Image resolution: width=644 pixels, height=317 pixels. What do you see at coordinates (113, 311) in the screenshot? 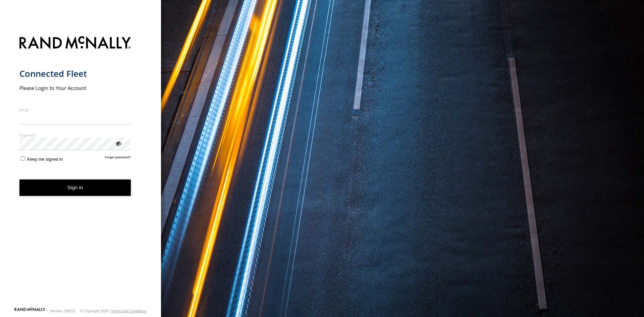
I see `div: © Copyright 2025 -` at bounding box center [113, 311].